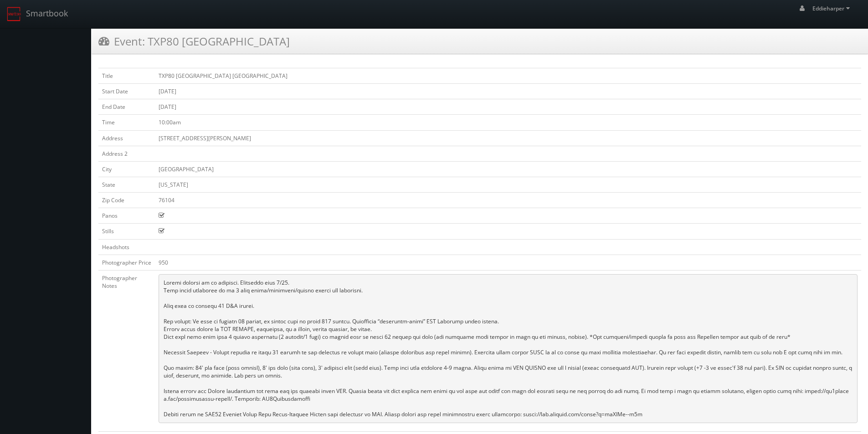  I want to click on td: Zip Code, so click(127, 200).